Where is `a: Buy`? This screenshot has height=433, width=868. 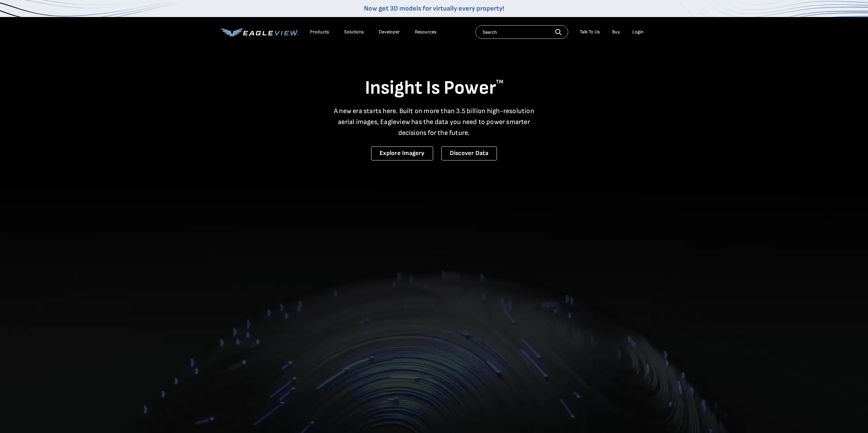
a: Buy is located at coordinates (616, 32).